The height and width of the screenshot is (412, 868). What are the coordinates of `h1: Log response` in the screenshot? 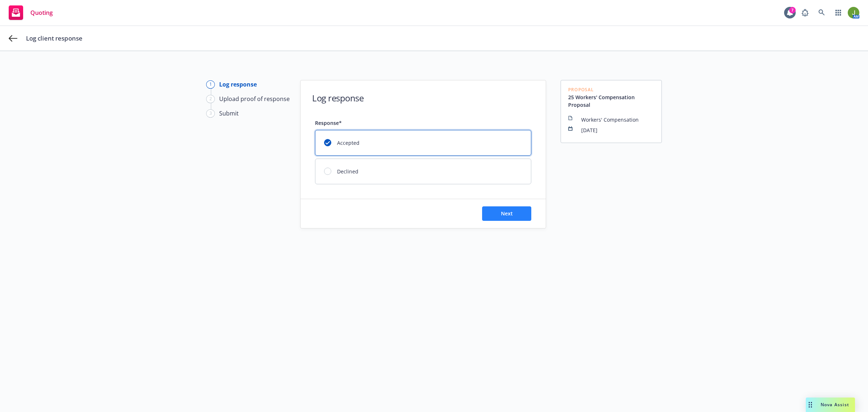 It's located at (338, 98).